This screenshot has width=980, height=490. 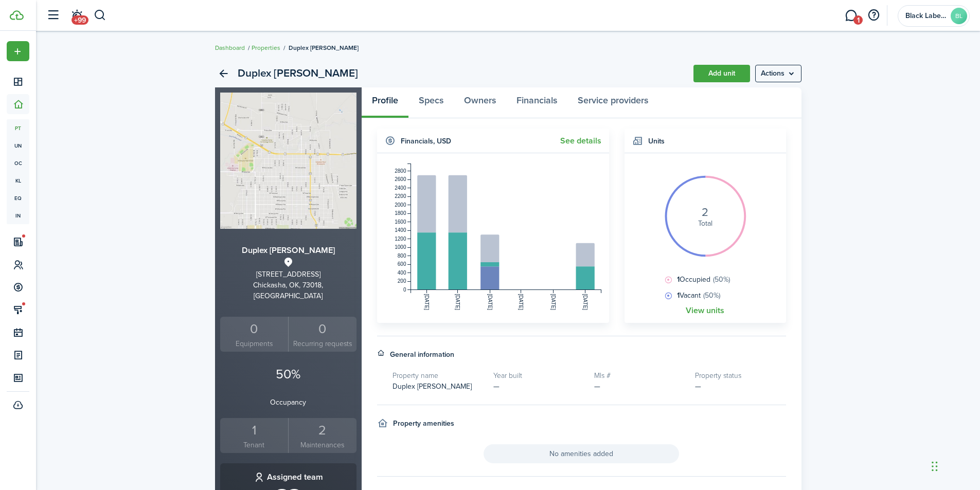 I want to click on a: un, so click(x=18, y=146).